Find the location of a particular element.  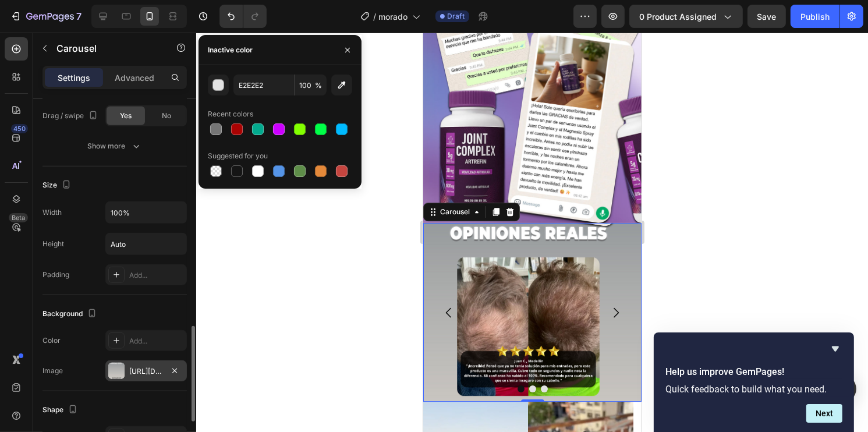

div: 450 is located at coordinates (19, 129).